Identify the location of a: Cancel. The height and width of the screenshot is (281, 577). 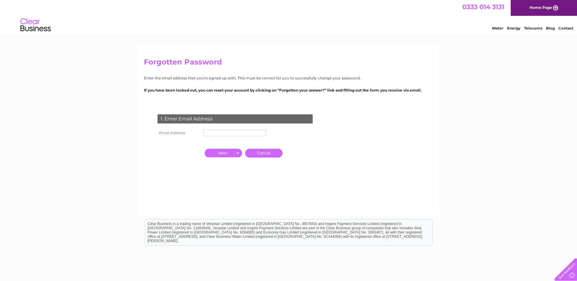
(264, 153).